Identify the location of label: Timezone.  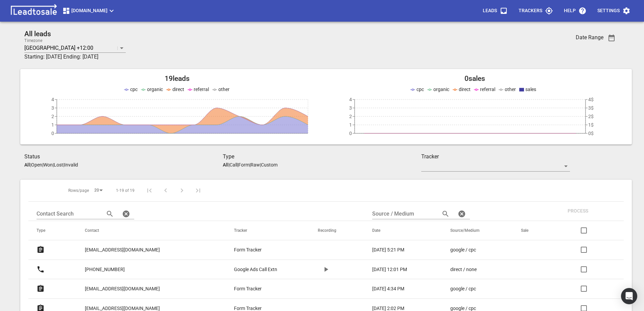
(33, 40).